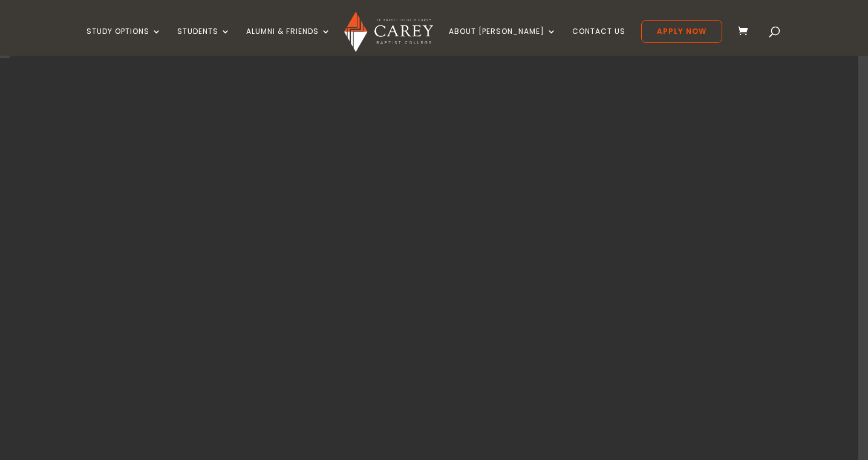 The image size is (868, 460). Describe the element at coordinates (682, 31) in the screenshot. I see `a: Apply Now` at that location.